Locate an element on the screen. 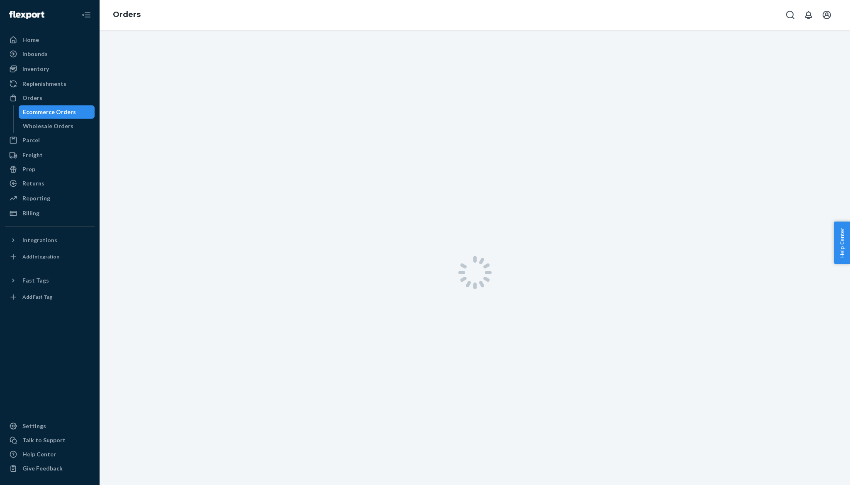 Image resolution: width=850 pixels, height=485 pixels. div: Wholesale Orders is located at coordinates (48, 126).